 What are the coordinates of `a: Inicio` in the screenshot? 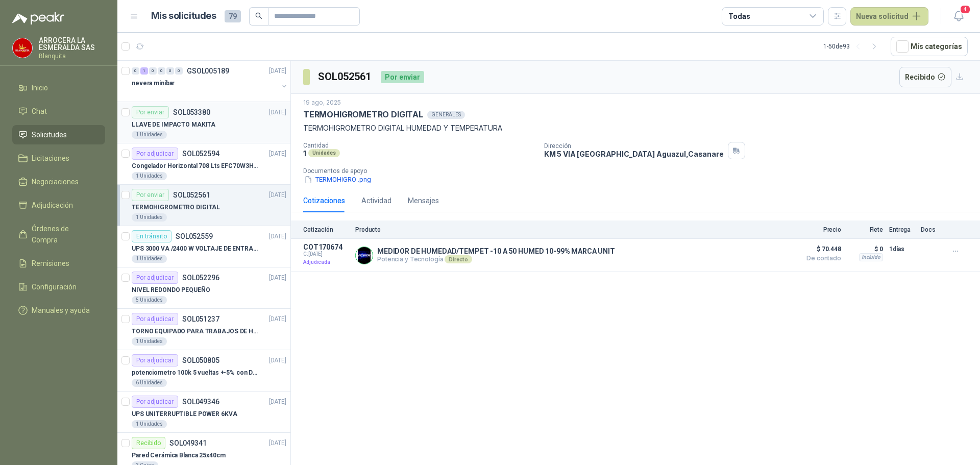 It's located at (59, 88).